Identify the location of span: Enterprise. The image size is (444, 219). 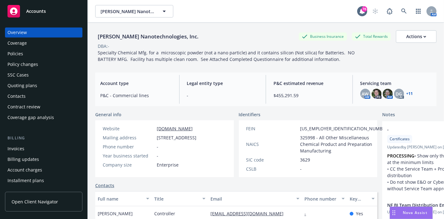
(168, 165).